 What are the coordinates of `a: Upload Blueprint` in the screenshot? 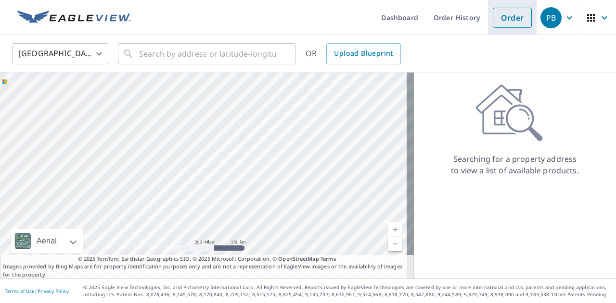 It's located at (363, 54).